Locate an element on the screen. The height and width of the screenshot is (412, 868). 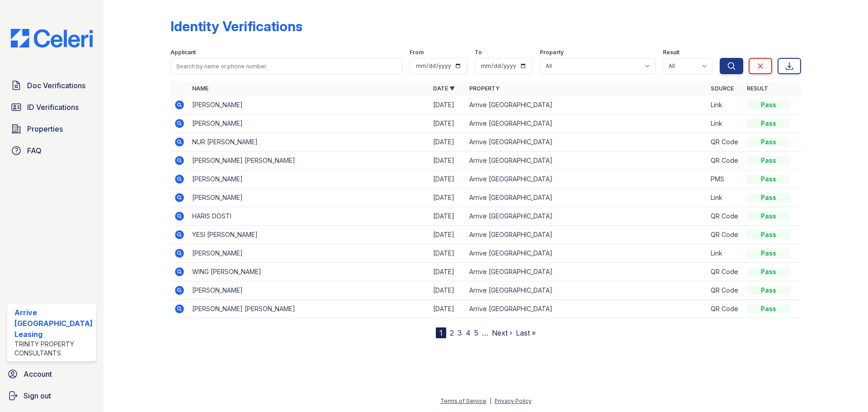
a: Date ▼ is located at coordinates (444, 88).